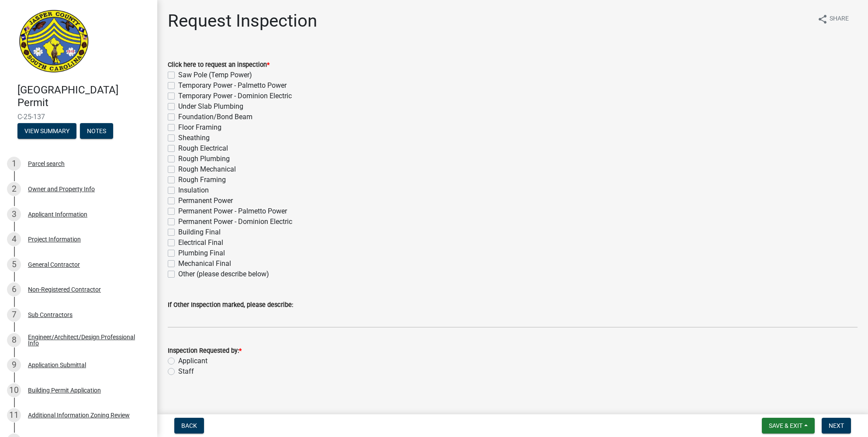 Image resolution: width=868 pixels, height=437 pixels. I want to click on label: If Other Inspection marked, please describe:, so click(230, 305).